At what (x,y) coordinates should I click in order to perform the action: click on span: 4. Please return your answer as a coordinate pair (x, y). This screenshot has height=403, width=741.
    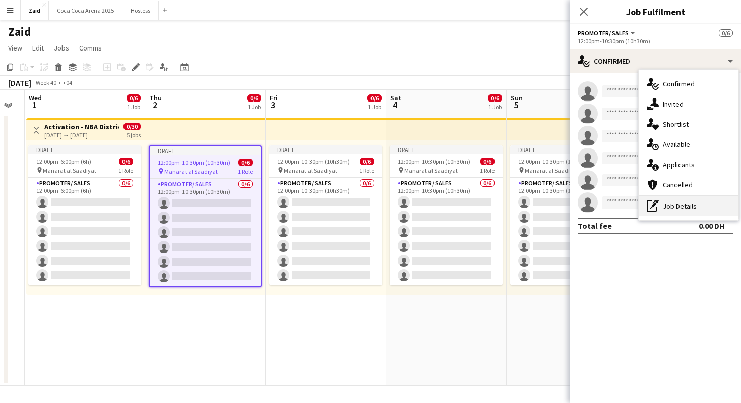
    Looking at the image, I should click on (395, 104).